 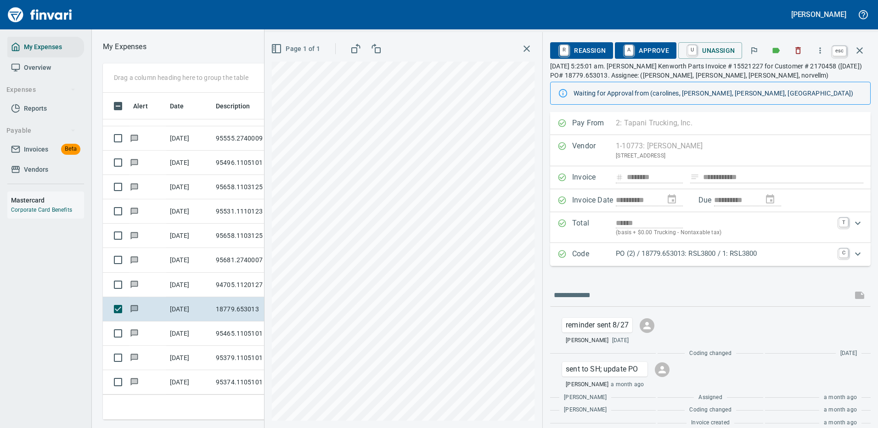 What do you see at coordinates (692, 50) in the screenshot?
I see `a: U` at bounding box center [692, 50].